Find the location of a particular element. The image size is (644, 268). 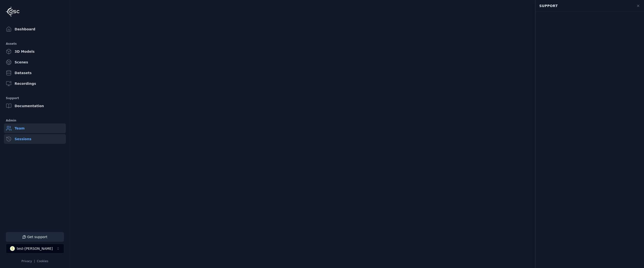

a: Scenes is located at coordinates (35, 62).